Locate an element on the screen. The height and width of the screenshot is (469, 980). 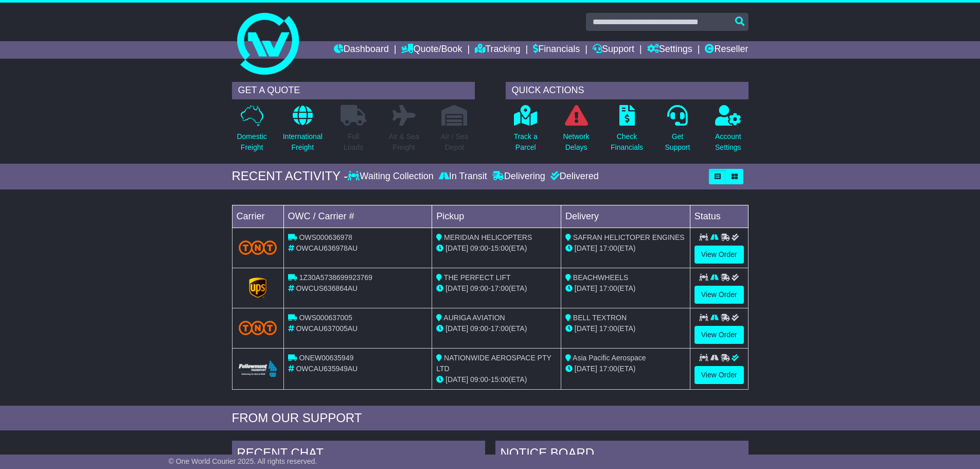
div: GET A QUOTE is located at coordinates (354, 91).